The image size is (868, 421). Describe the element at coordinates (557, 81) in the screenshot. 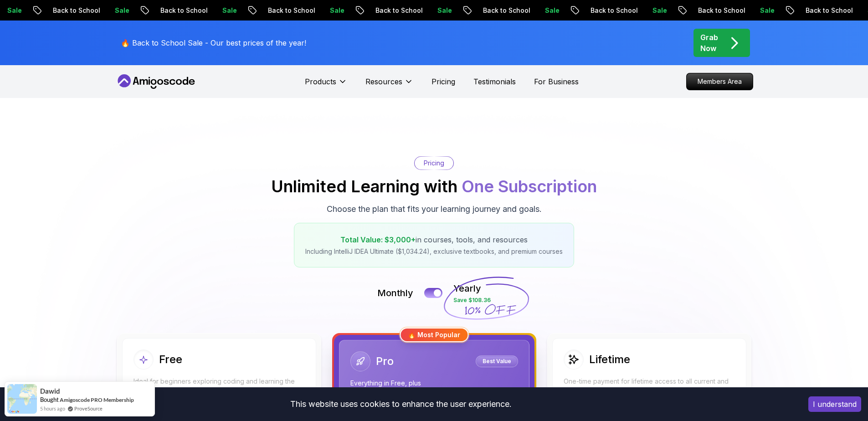

I see `p: For Business` at that location.